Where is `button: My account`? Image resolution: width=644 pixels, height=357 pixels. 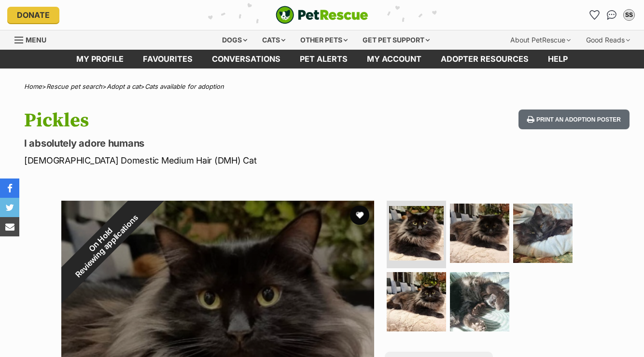
button: My account is located at coordinates (629, 15).